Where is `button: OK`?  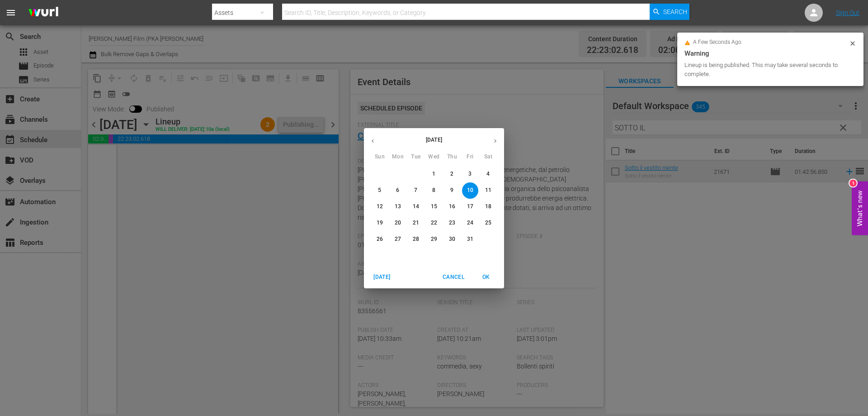
button: OK is located at coordinates (486, 277).